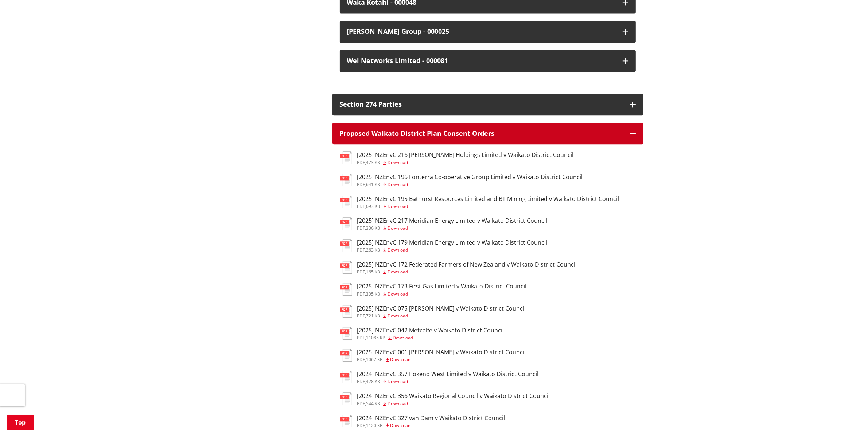 The width and height of the screenshot is (868, 430). Describe the element at coordinates (479, 202) in the screenshot. I see `a: [2025] NZEnvC 195 Bathurst Resources Limited and BT Mining Limited v Waikato District Council pdf...` at that location.